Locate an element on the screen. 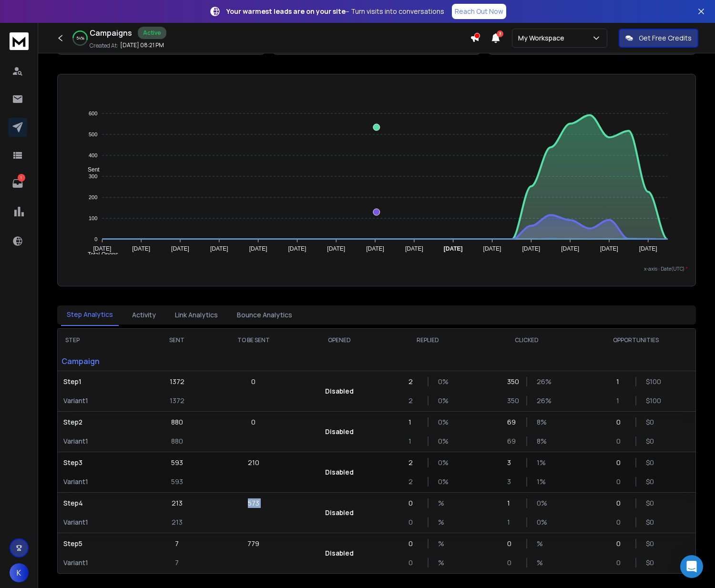  th: CLICKED is located at coordinates (526, 341).